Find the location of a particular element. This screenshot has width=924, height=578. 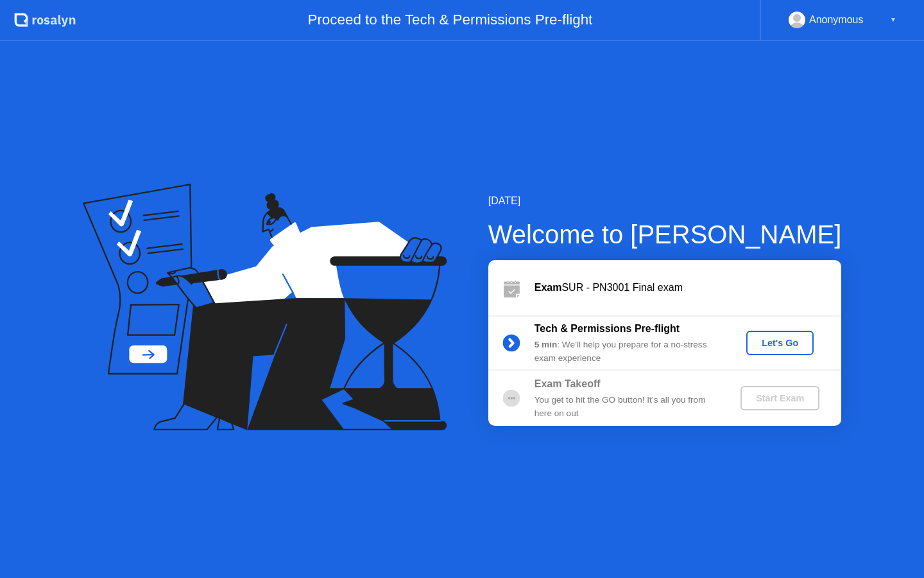

b: Exam is located at coordinates (548, 287).